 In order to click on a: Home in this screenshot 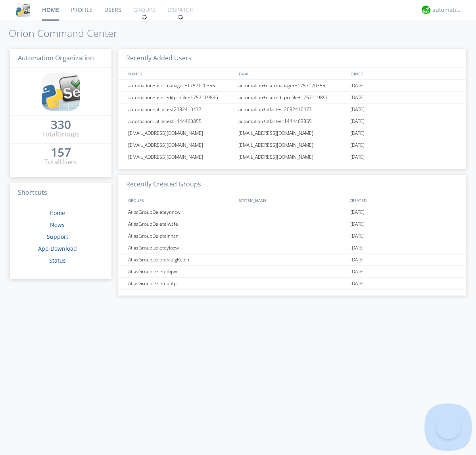, I will do `click(57, 213)`.